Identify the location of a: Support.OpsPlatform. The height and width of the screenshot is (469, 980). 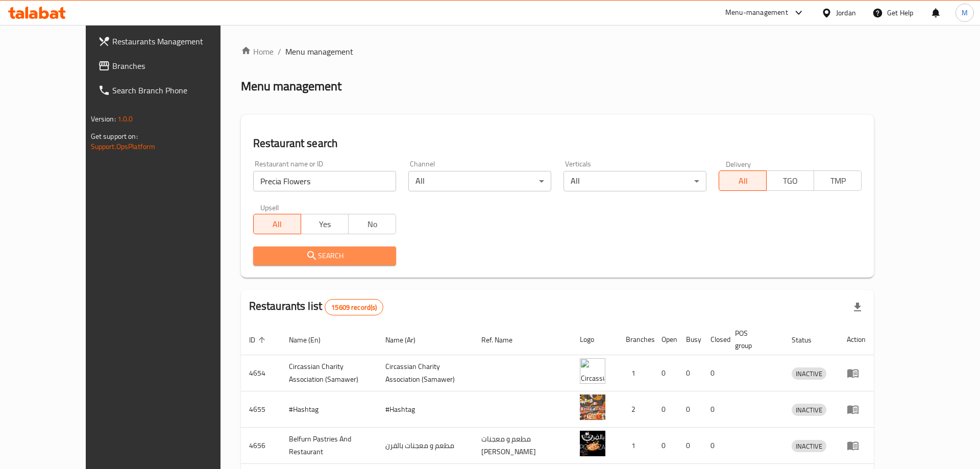
(123, 147).